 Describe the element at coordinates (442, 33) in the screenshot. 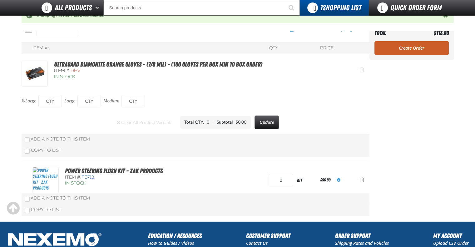

I see `span: $113.80` at that location.